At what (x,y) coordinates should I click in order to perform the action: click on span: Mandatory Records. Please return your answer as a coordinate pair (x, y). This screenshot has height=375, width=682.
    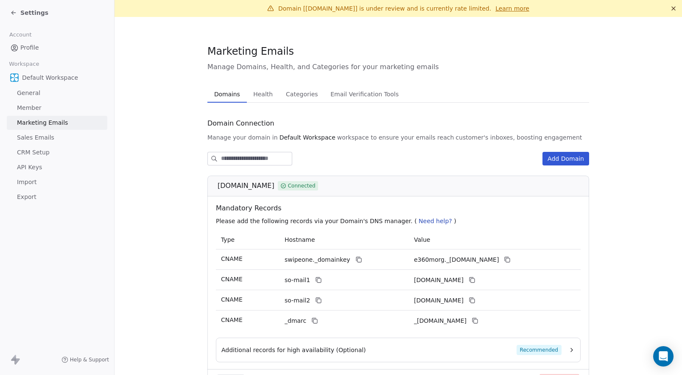
    Looking at the image, I should click on (400, 208).